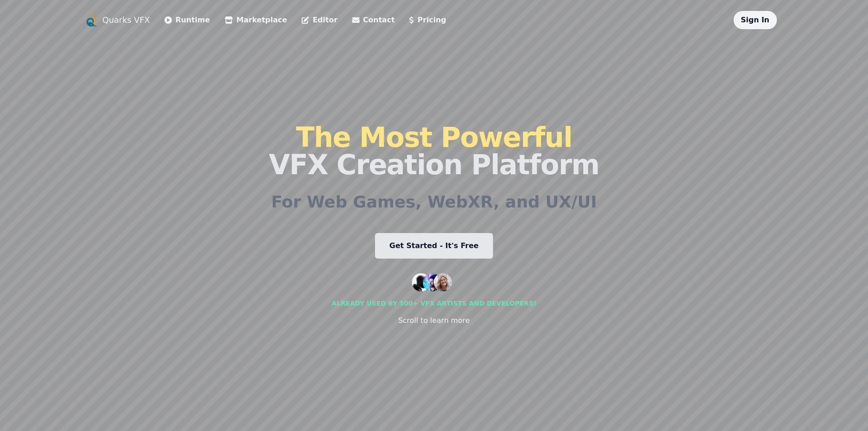  I want to click on a: Pricing, so click(427, 20).